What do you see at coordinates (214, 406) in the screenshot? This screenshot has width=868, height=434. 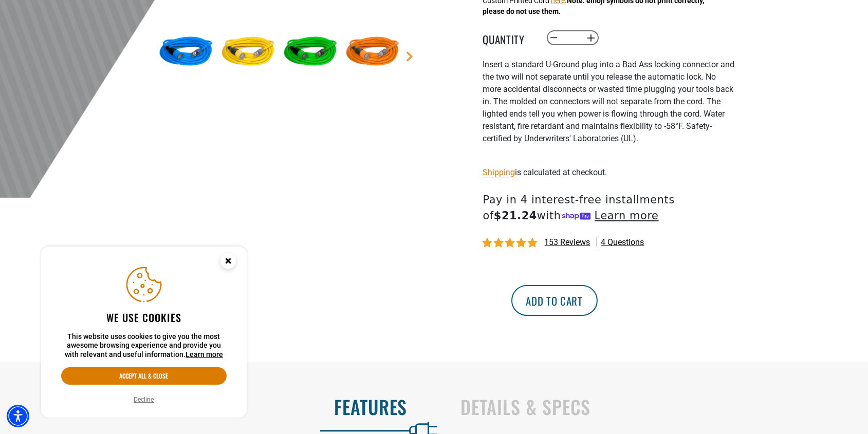 I see `h2: Features` at bounding box center [214, 406].